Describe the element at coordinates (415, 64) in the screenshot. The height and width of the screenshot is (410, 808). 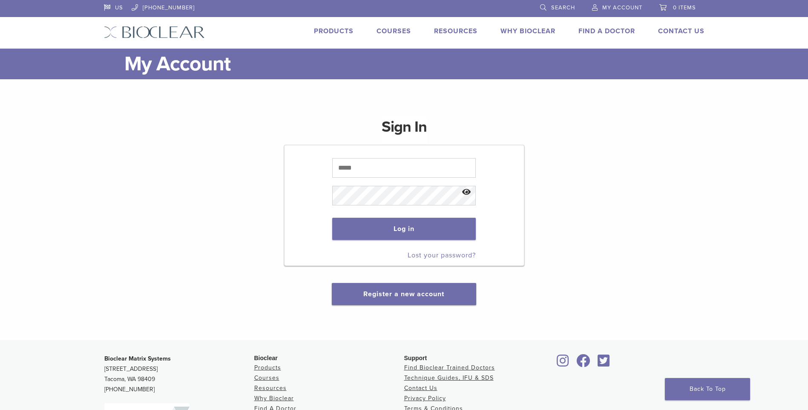
I see `h1: My Account` at that location.